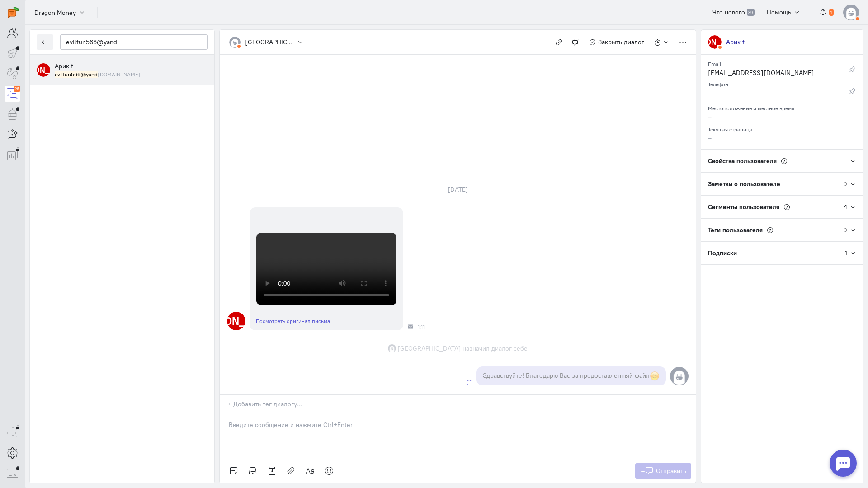 This screenshot has height=488, width=868. What do you see at coordinates (783, 12) in the screenshot?
I see `button: Помощь` at bounding box center [783, 12].